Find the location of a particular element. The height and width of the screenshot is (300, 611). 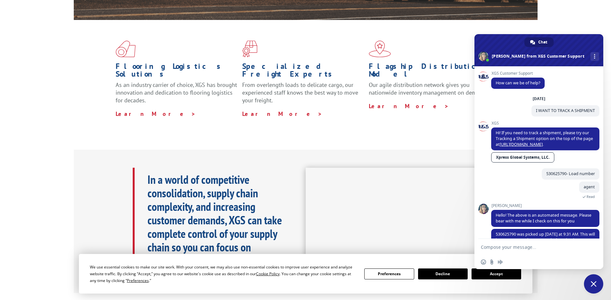

span: How can we be of help? is located at coordinates (518, 83).